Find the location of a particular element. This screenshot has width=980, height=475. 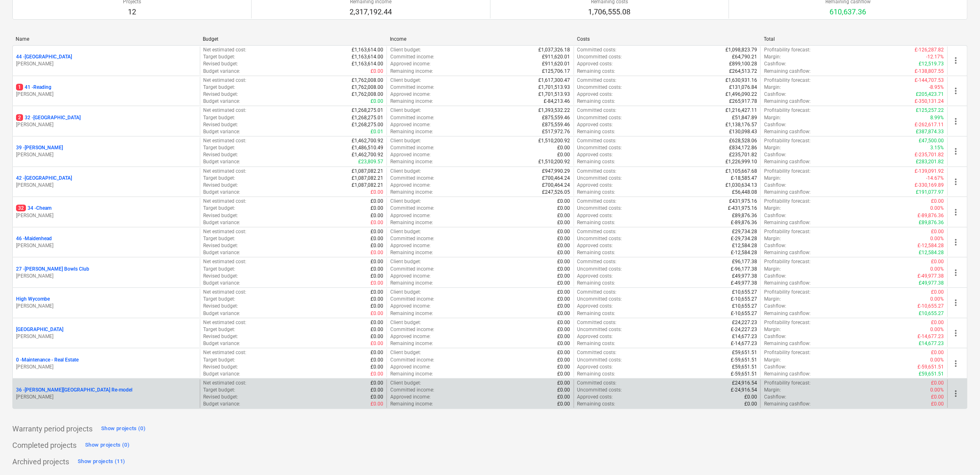

div: Show projects (0) is located at coordinates (108, 445).